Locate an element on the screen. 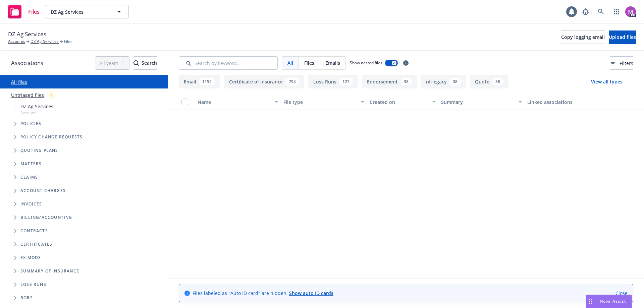  button: Email is located at coordinates (199, 82).